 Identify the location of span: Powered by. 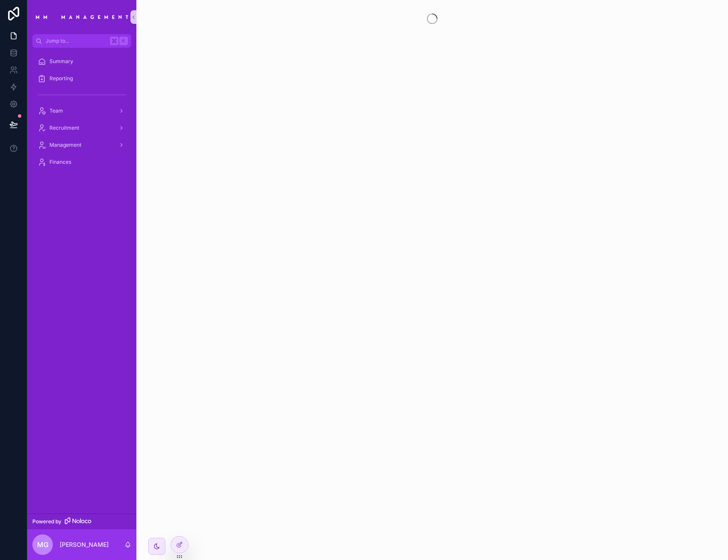
(47, 521).